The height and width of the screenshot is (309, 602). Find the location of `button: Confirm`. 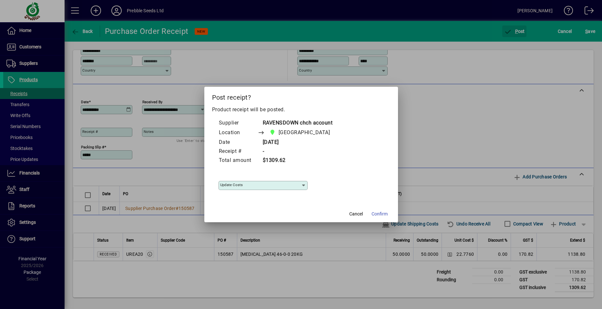

button: Confirm is located at coordinates (379, 214).